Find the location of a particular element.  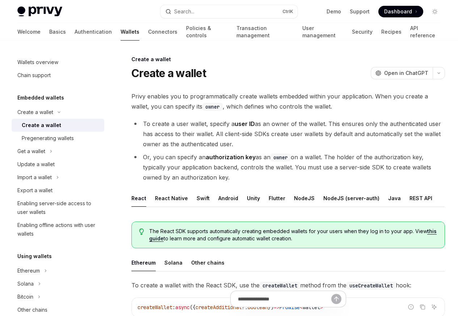

button: REST API is located at coordinates (420, 198).